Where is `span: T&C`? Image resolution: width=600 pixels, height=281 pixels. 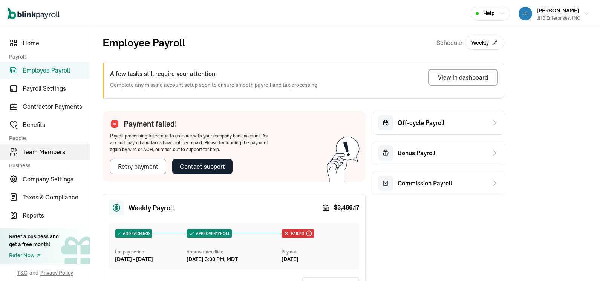
span: T&C is located at coordinates (22, 272).